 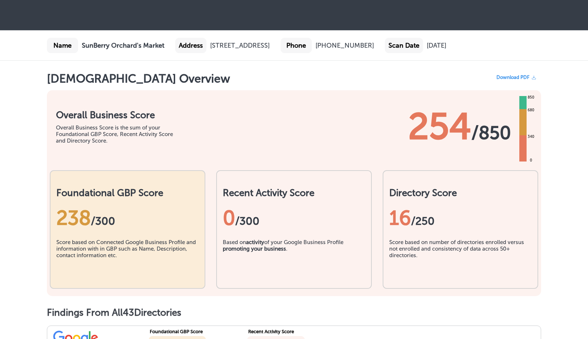 What do you see at coordinates (294, 312) in the screenshot?
I see `h1: Findings From All 43 Directories` at bounding box center [294, 312].